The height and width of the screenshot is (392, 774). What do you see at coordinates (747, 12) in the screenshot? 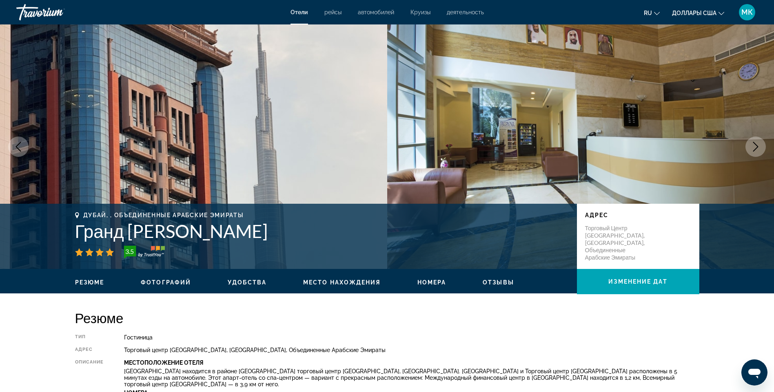
I see `button: Пользовательское меню` at bounding box center [747, 12].